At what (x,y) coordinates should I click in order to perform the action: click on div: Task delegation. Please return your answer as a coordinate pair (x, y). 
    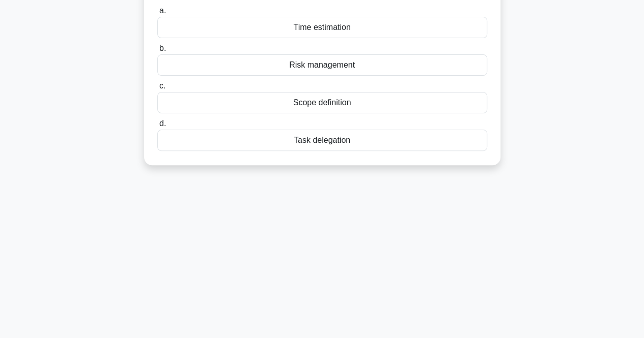
    Looking at the image, I should click on (322, 140).